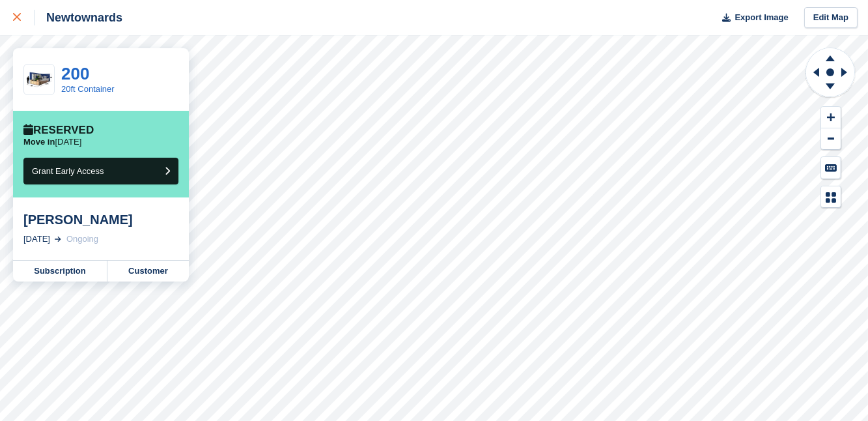 The width and height of the screenshot is (868, 421). I want to click on span: Move in, so click(39, 141).